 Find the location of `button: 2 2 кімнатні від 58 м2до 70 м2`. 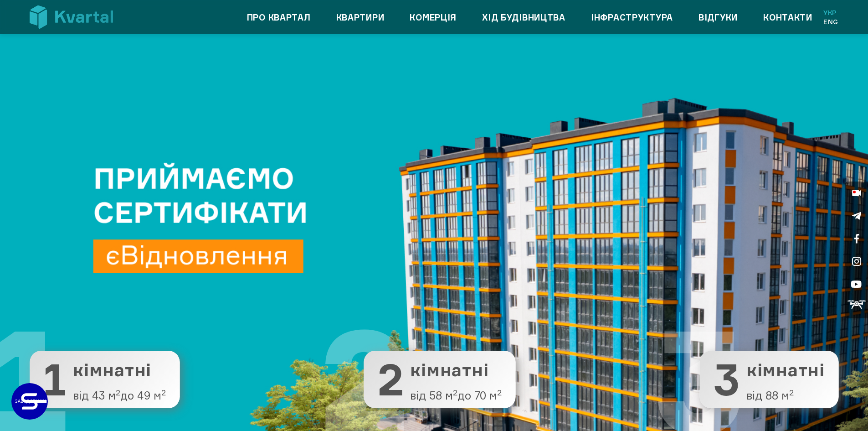

button: 2 2 кімнатні від 58 м2до 70 м2 is located at coordinates (439, 379).